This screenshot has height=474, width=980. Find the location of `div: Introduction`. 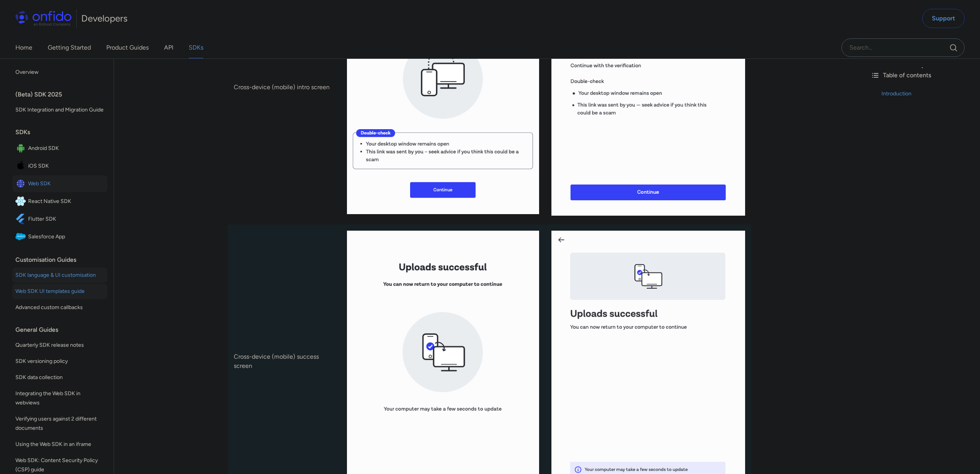

div: Introduction is located at coordinates (928, 94).